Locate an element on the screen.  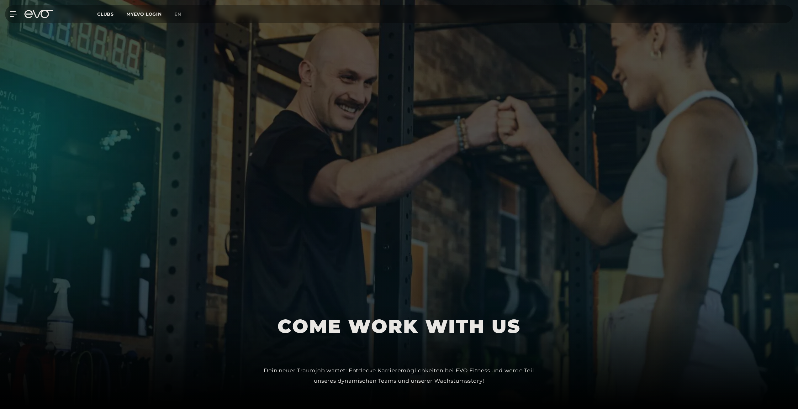
a: MYEVO LOGIN is located at coordinates (144, 14).